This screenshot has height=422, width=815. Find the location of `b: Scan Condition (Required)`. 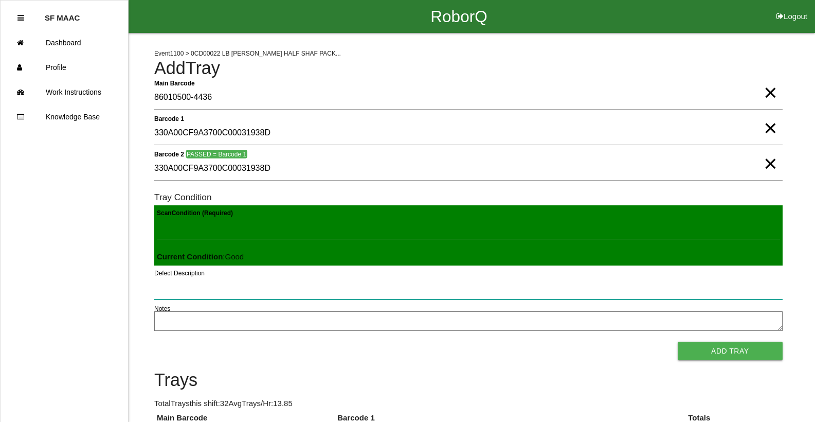

b: Scan Condition (Required) is located at coordinates (195, 213).